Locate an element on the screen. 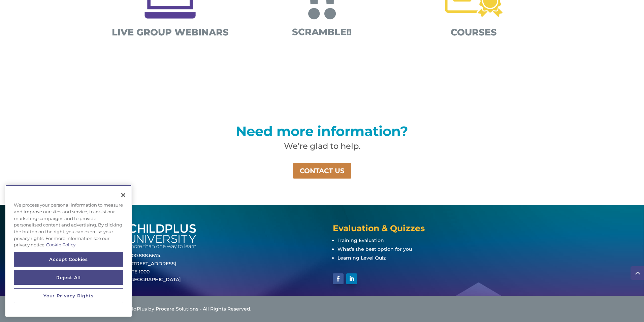  h4: Evaluation & Quizzes is located at coordinates (424, 230).